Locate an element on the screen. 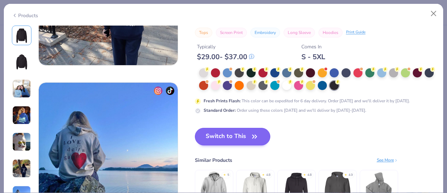 This screenshot has height=193, width=447. strong: Fresh Prints Flash : is located at coordinates (222, 101).